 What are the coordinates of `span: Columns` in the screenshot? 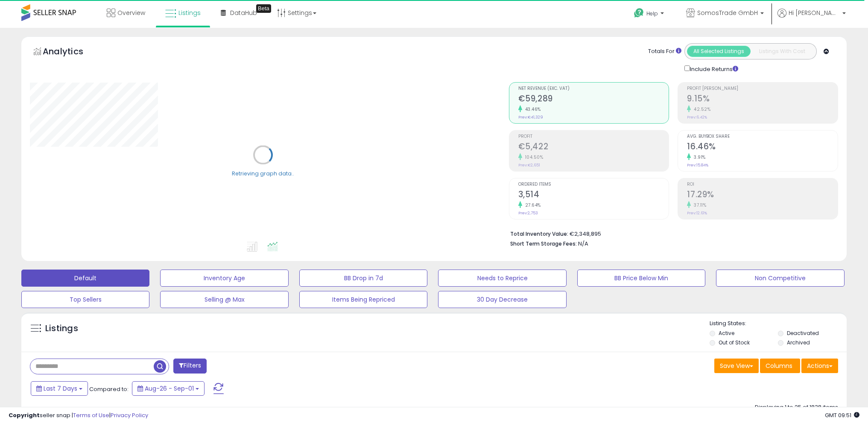 It's located at (779, 365).